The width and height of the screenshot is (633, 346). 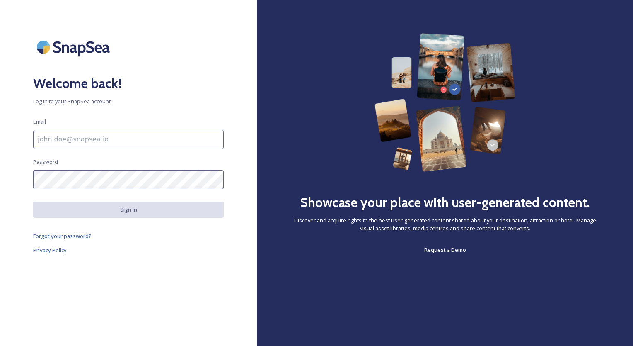 What do you see at coordinates (50, 250) in the screenshot?
I see `span: Privacy Policy` at bounding box center [50, 250].